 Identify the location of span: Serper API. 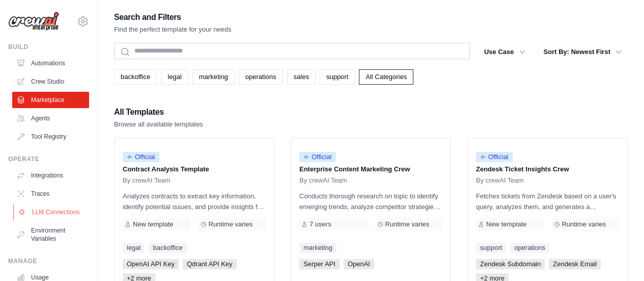
(320, 264).